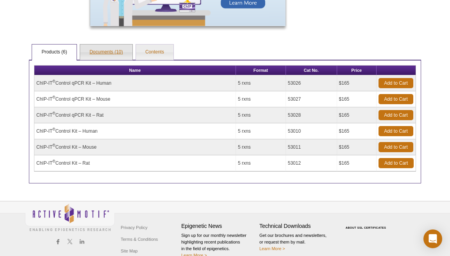  What do you see at coordinates (134, 228) in the screenshot?
I see `a: Privacy Policy` at bounding box center [134, 228].